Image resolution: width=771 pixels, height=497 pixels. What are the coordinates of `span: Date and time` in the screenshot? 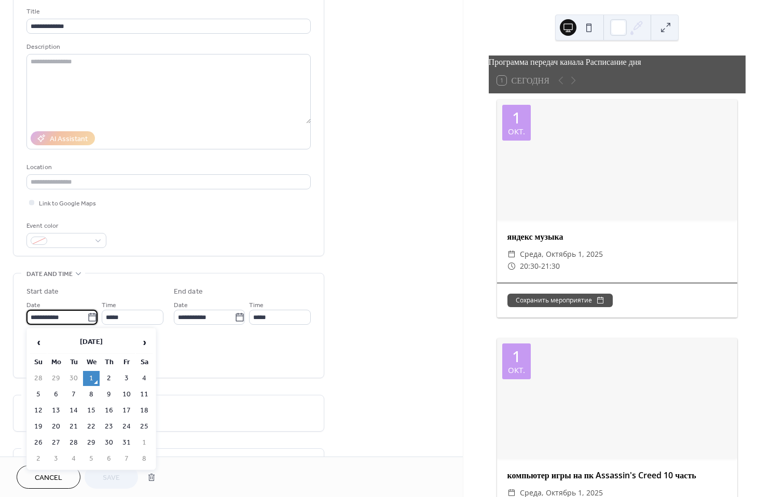 It's located at (49, 274).